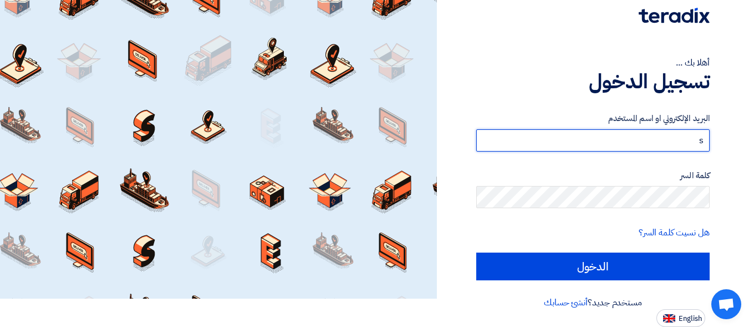 This screenshot has height=327, width=749. I want to click on div: أهلا بك ..., so click(593, 63).